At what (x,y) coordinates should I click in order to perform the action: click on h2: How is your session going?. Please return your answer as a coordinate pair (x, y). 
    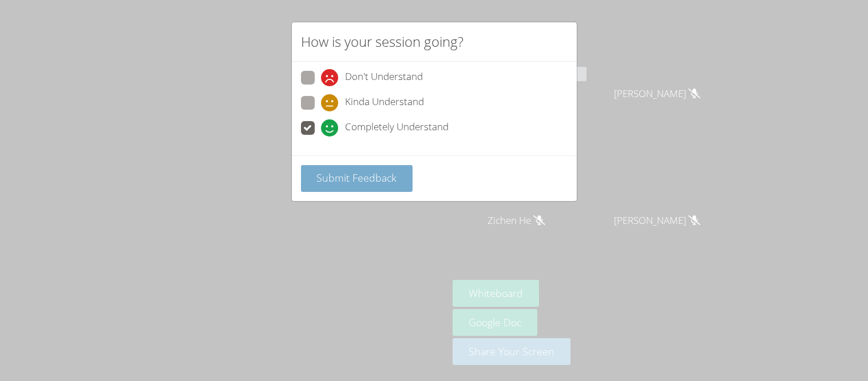
    Looking at the image, I should click on (382, 42).